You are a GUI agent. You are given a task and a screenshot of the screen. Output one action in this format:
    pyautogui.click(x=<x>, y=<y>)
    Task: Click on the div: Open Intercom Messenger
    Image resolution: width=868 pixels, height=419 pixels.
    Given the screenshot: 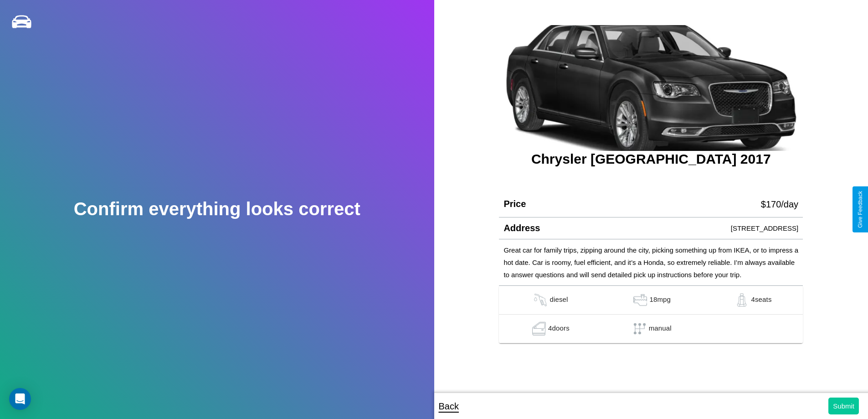 What is the action you would take?
    pyautogui.click(x=20, y=399)
    